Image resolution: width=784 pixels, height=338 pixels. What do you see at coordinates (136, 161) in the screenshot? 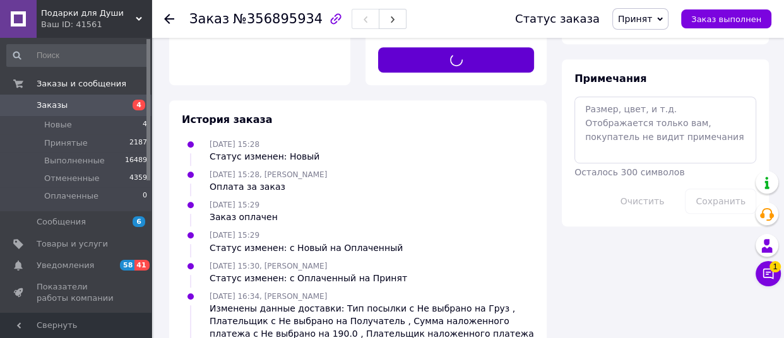
I see `span: 16489` at bounding box center [136, 161].